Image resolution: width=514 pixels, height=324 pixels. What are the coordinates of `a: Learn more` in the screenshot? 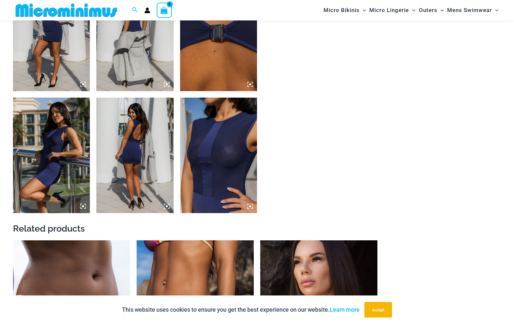 It's located at (345, 310).